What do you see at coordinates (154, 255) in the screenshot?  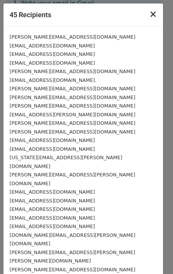 I see `div: 聊天小组件` at bounding box center [154, 255].